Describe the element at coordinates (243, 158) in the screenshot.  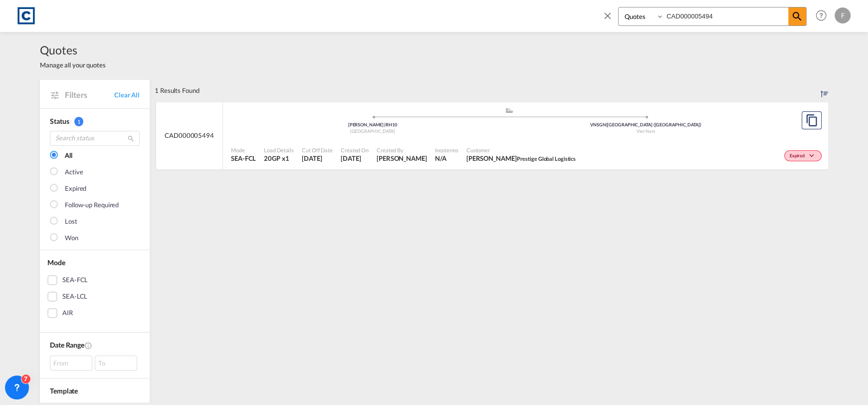
I see `span: SEA-FCL` at that location.